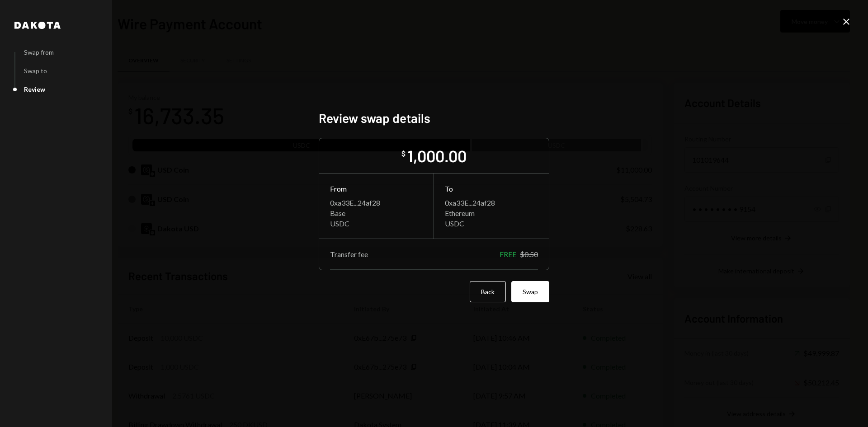  I want to click on button: Back, so click(488, 291).